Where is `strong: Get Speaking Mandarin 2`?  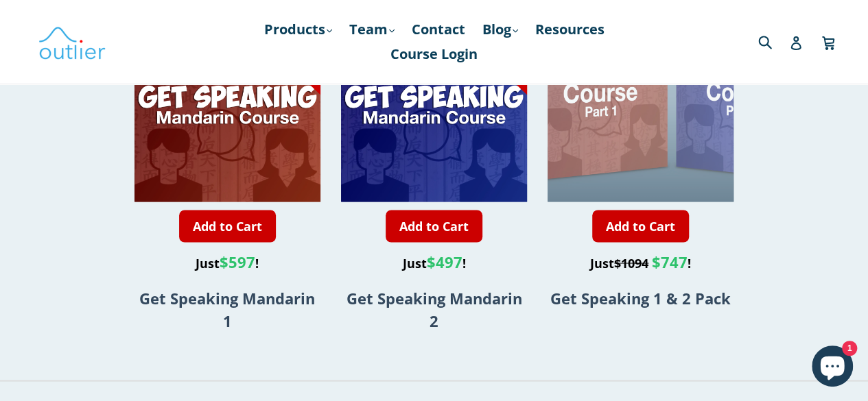 strong: Get Speaking Mandarin 2 is located at coordinates (434, 309).